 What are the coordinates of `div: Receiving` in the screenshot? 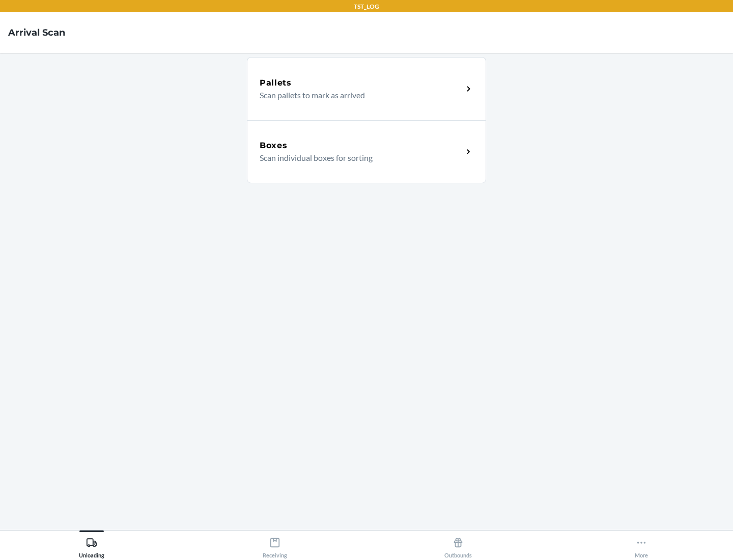 It's located at (275, 546).